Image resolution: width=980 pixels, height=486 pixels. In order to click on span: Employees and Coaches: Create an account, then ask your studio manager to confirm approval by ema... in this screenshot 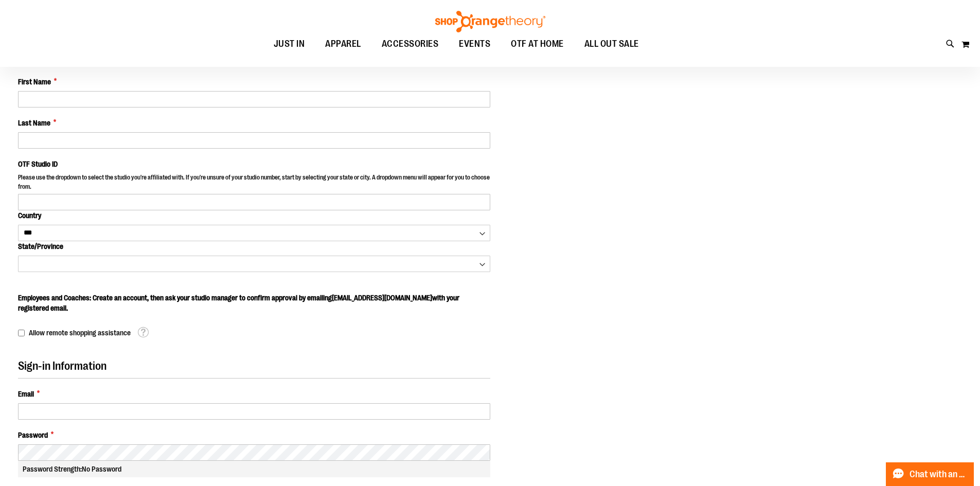, I will do `click(239, 303)`.